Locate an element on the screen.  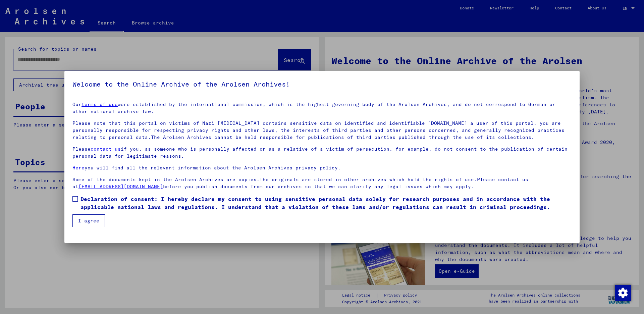
p: Some of the documents kept in the Arolsen Archives are copies.The originals are stored in other a... is located at coordinates (322, 183).